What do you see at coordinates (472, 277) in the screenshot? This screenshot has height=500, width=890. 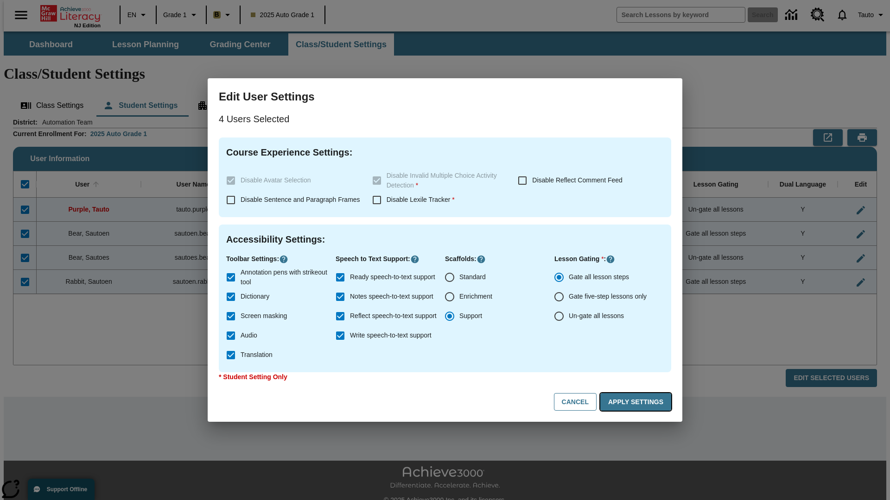 I see `span: Standard` at bounding box center [472, 277].